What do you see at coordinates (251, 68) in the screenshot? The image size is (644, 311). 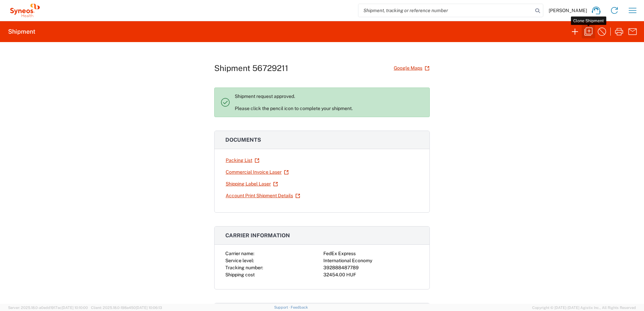 I see `h1: Shipment 56729211` at bounding box center [251, 68].